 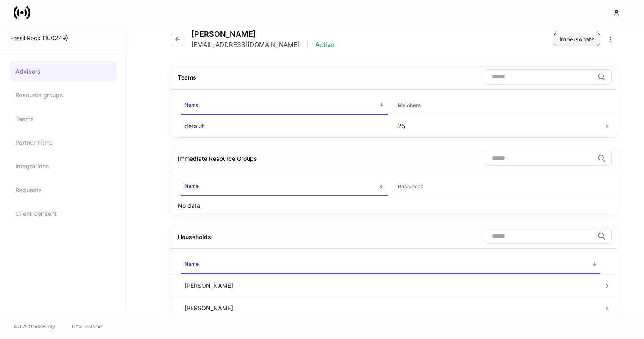 I want to click on a: Integrations, so click(x=63, y=167).